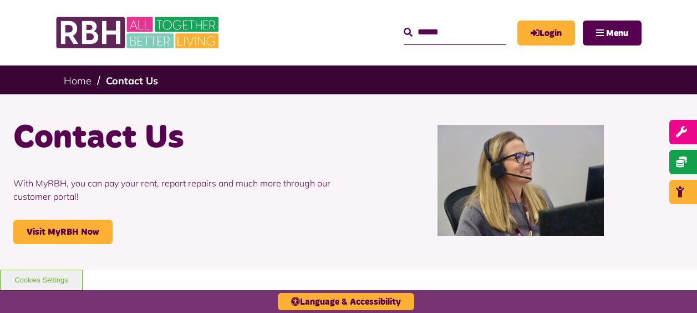 This screenshot has width=697, height=313. I want to click on p: With MyRBH, you can pay your rent, report repairs and much more through our customer portal!, so click(177, 190).